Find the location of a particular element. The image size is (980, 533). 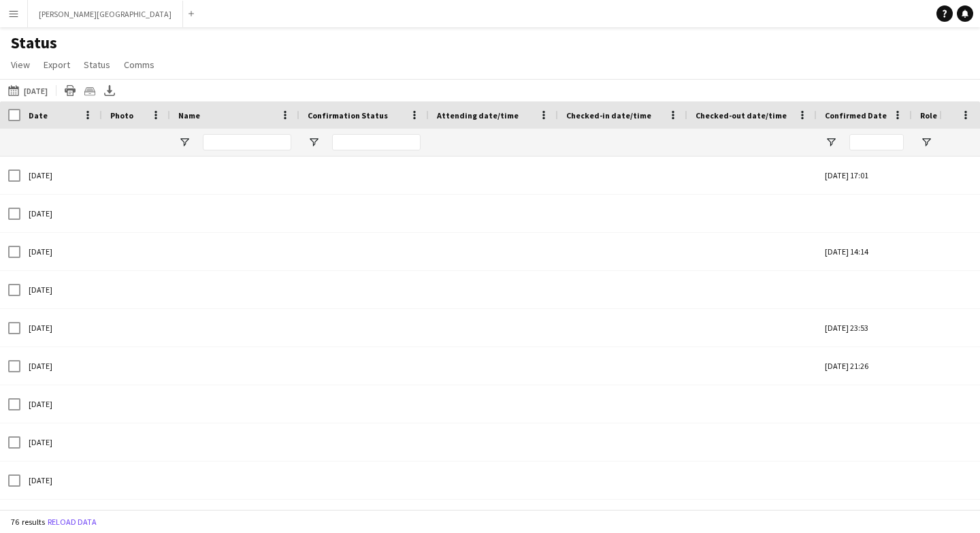

span: Photo is located at coordinates (122, 115).